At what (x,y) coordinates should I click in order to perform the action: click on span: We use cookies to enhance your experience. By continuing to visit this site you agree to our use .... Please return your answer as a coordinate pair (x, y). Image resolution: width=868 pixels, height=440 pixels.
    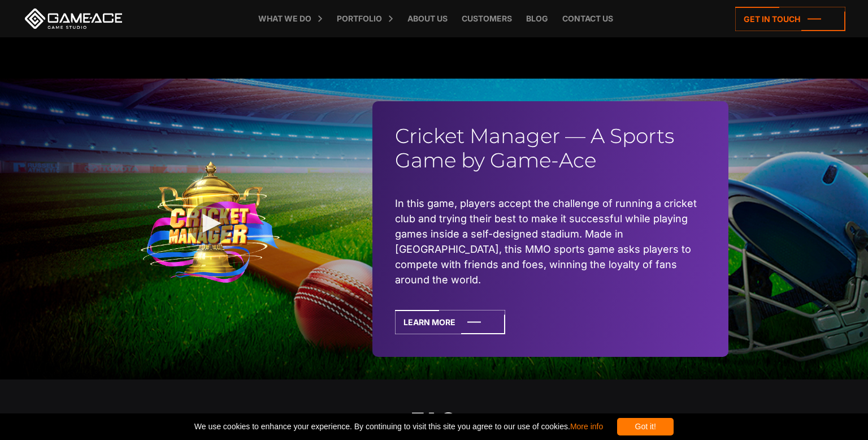
    Looking at the image, I should click on (399, 426).